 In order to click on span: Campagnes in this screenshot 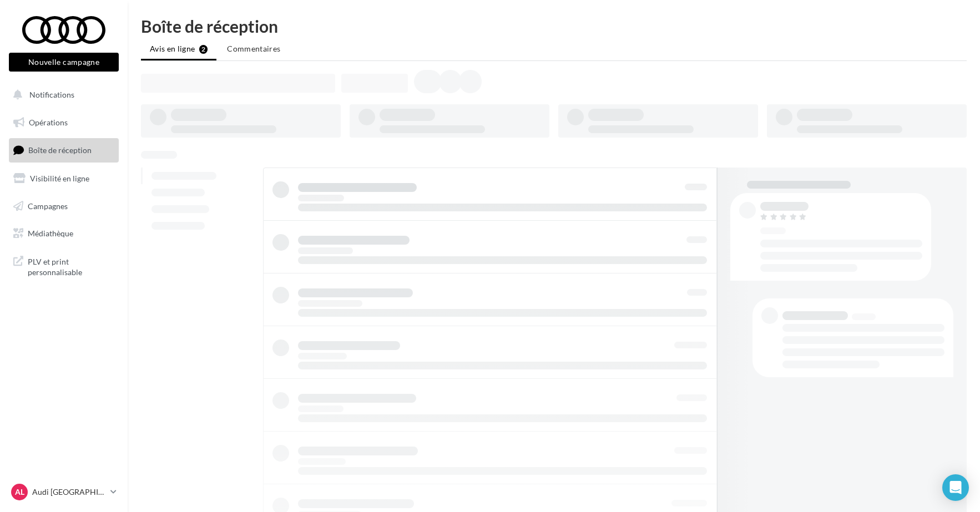, I will do `click(48, 206)`.